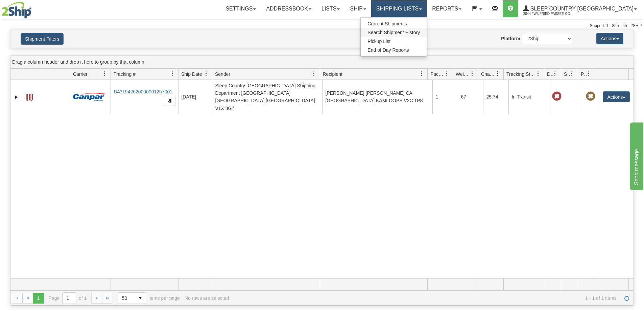 The width and height of the screenshot is (644, 311). What do you see at coordinates (538, 74) in the screenshot?
I see `a: Tracking Status filter column settings` at bounding box center [538, 74].